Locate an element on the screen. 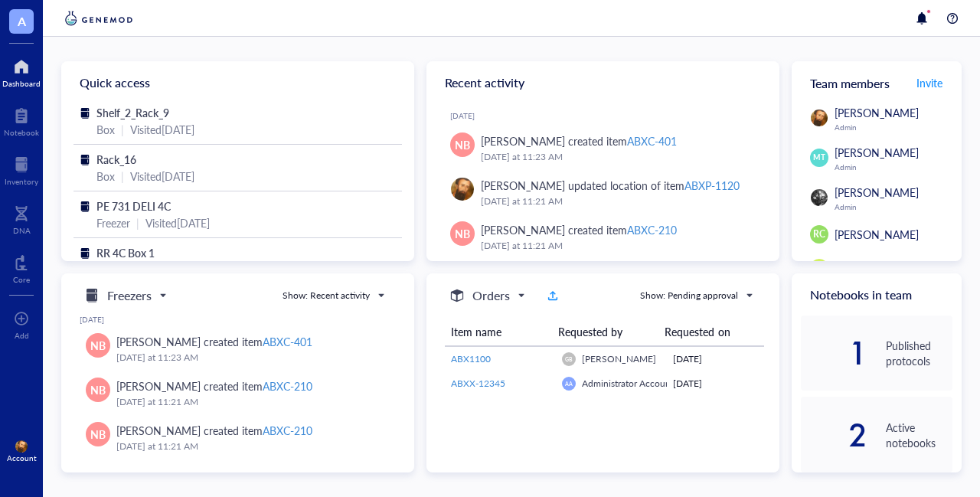 The width and height of the screenshot is (980, 497). div: Add is located at coordinates (21, 336).